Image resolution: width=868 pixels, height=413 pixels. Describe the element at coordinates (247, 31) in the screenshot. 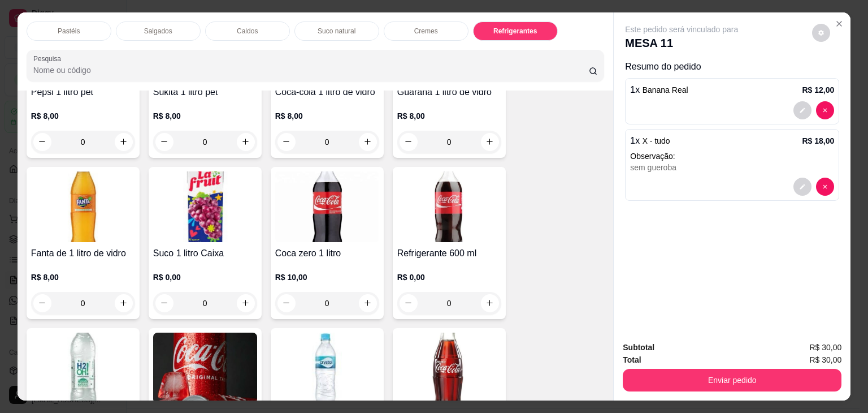

I see `p: Caldos` at that location.